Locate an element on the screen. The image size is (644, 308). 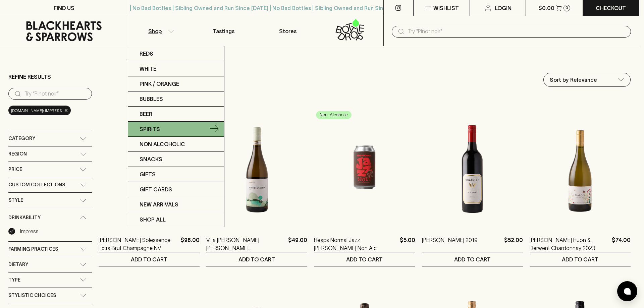
p: Non Alcoholic is located at coordinates (162, 144).